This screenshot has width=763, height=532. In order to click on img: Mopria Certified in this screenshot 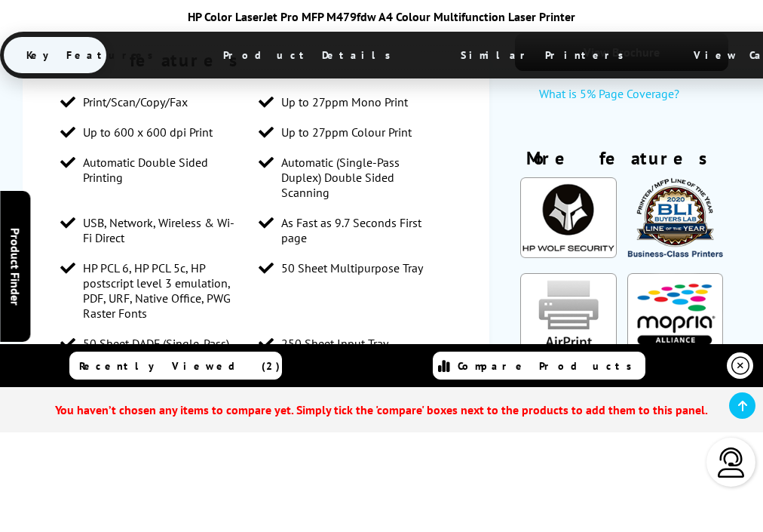, I will do `click(675, 313)`.